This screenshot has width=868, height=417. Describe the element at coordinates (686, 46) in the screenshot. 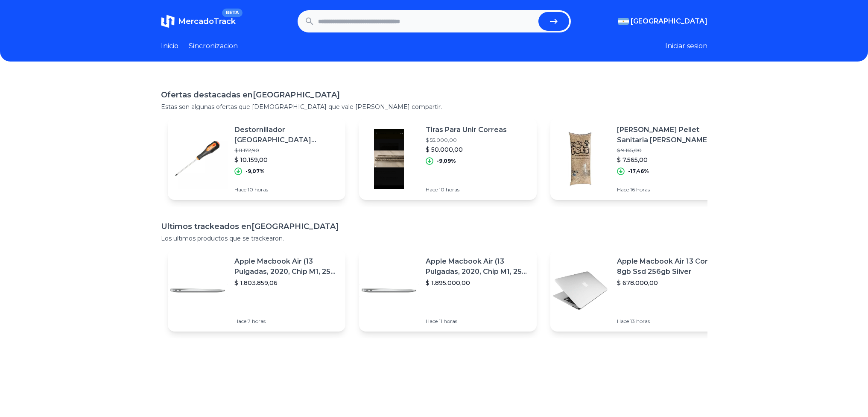

I see `button: Iniciar sesion` at that location.